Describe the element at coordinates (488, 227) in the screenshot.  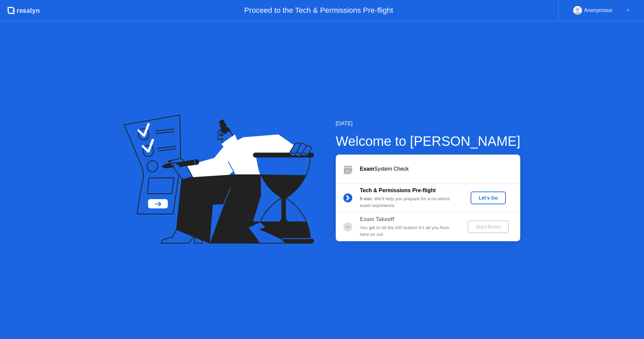
I see `button: Start Exam` at that location.